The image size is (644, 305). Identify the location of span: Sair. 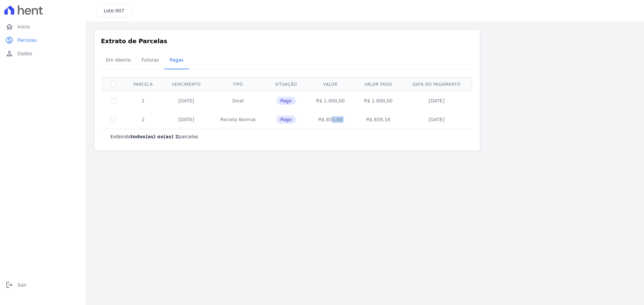
(22, 285).